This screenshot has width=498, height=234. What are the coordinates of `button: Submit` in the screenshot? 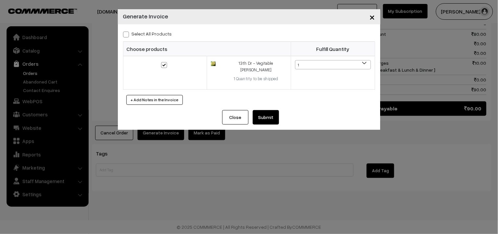 It's located at (266, 117).